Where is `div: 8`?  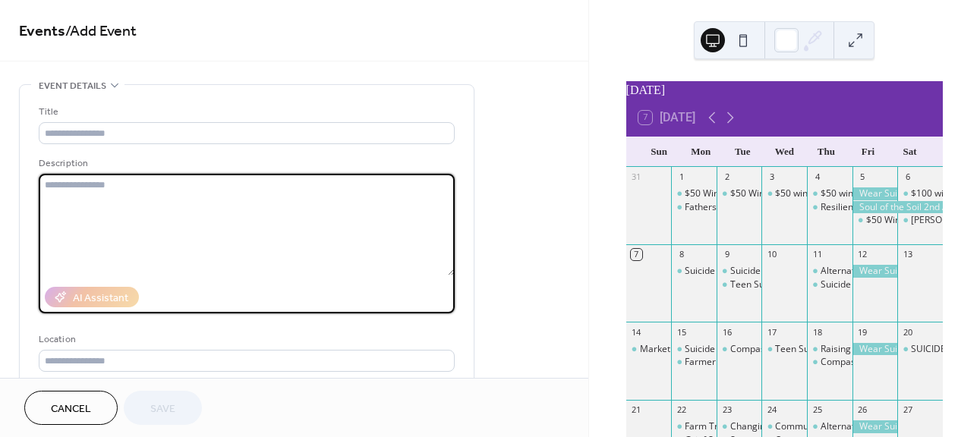 div: 8 is located at coordinates (681, 254).